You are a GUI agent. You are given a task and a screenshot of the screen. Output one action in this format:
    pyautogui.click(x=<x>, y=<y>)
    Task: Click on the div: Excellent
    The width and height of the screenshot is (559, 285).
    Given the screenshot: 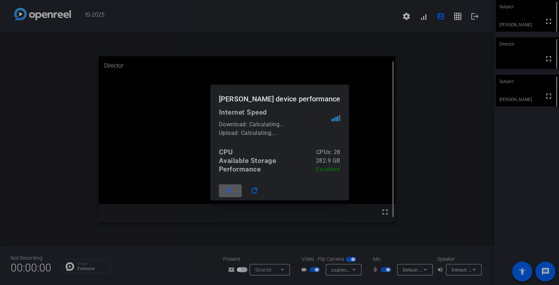 What is the action you would take?
    pyautogui.click(x=328, y=170)
    